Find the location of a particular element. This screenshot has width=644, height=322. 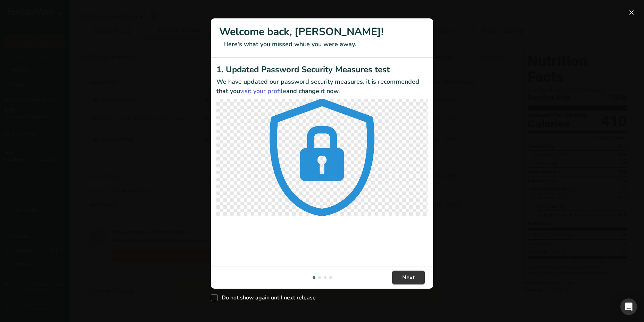

button: Next is located at coordinates (408, 278).